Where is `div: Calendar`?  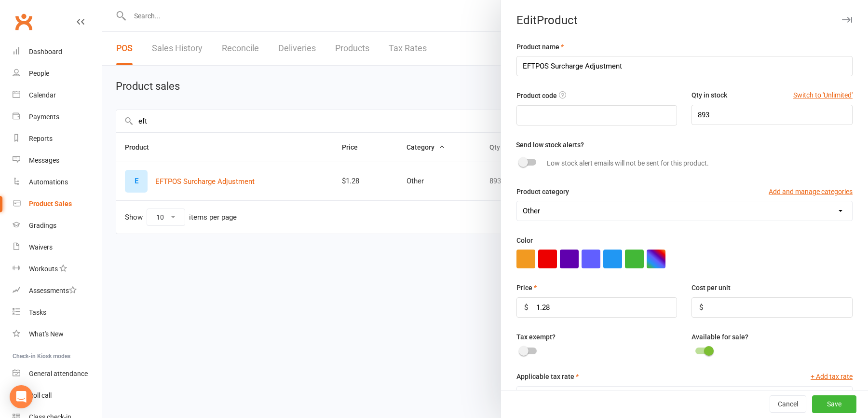
div: Calendar is located at coordinates (42, 95).